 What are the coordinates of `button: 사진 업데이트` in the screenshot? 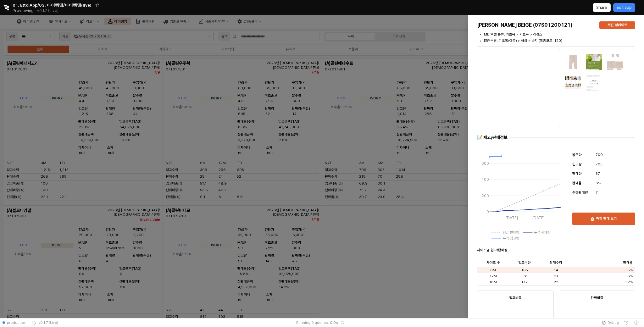 It's located at (617, 25).